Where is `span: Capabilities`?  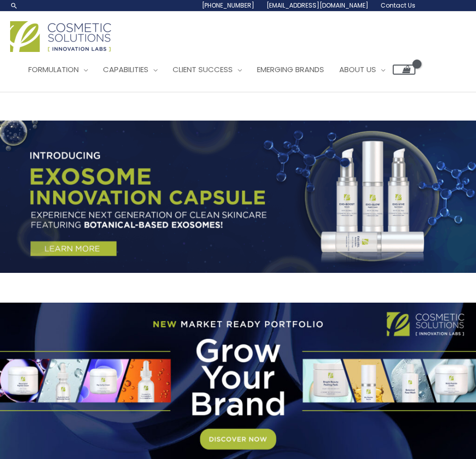 span: Capabilities is located at coordinates (126, 69).